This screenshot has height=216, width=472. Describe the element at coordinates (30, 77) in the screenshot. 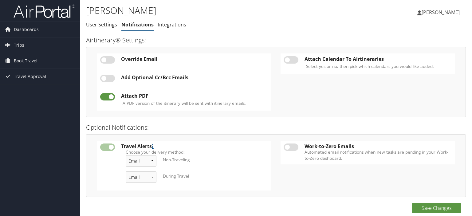

I see `span: Travel Approval` at that location.